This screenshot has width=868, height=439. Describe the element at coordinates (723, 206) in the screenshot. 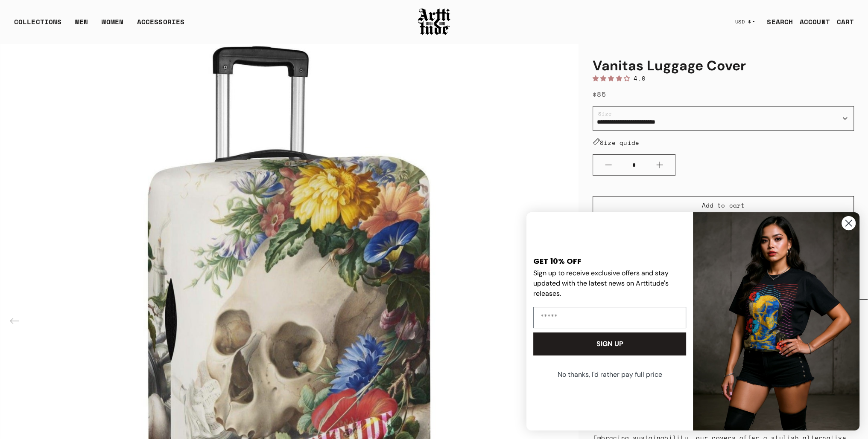

I see `span: Add to cart` at that location.